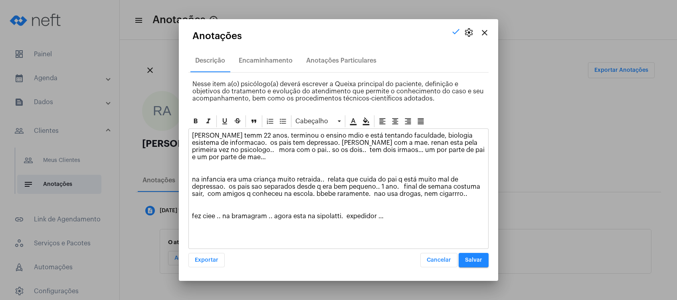 The width and height of the screenshot is (677, 300). What do you see at coordinates (217, 36) in the screenshot?
I see `span: Anotações` at bounding box center [217, 36].